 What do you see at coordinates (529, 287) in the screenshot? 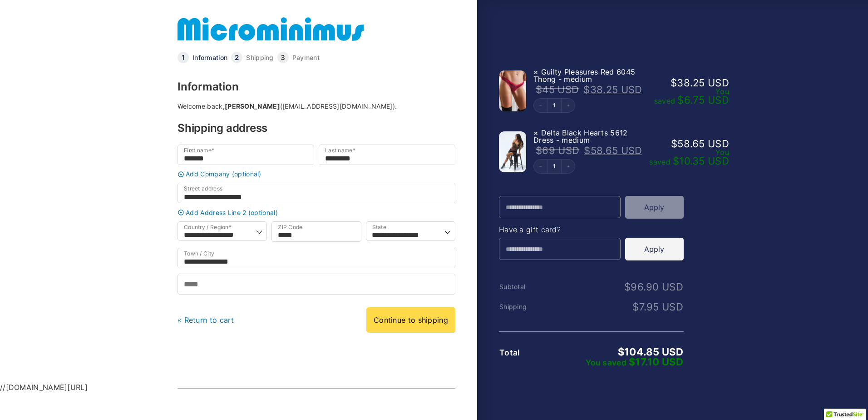
I see `th: Subtotal` at bounding box center [529, 287].